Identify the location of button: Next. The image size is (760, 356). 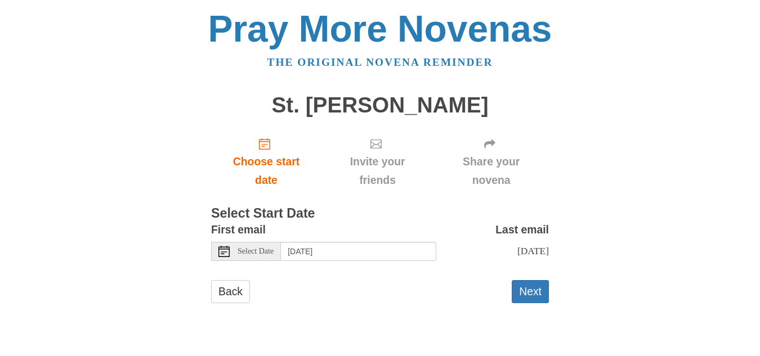
(530, 292).